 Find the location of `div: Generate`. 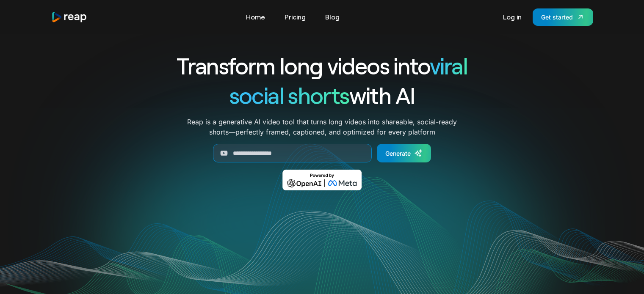

div: Generate is located at coordinates (398, 153).